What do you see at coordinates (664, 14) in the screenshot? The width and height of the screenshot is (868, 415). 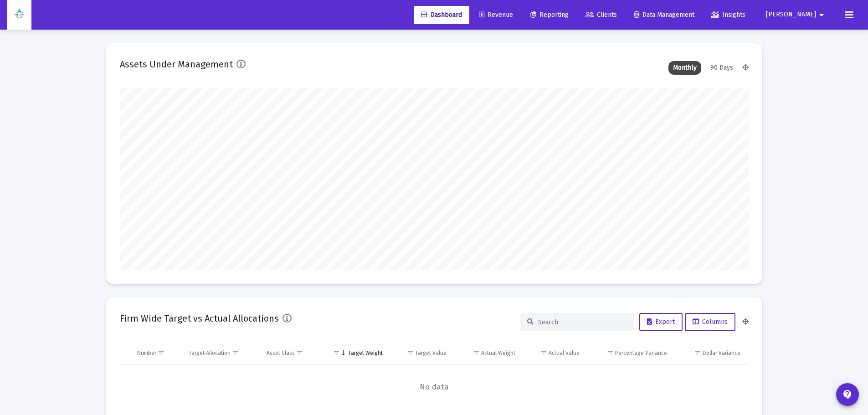 I see `span: Data Management` at bounding box center [664, 14].